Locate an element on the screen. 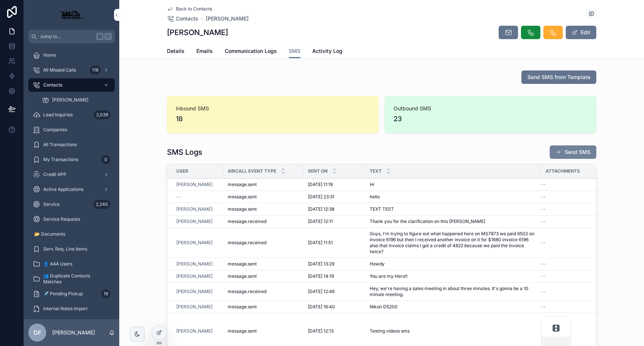 This screenshot has height=346, width=644. span: My Transactions is located at coordinates (61, 160).